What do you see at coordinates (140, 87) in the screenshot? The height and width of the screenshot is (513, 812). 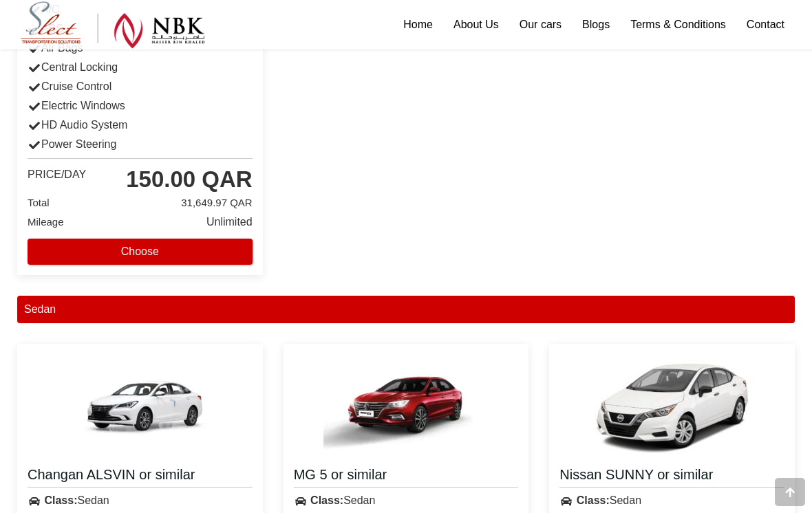 I see `div: Cruise Control` at bounding box center [140, 87].